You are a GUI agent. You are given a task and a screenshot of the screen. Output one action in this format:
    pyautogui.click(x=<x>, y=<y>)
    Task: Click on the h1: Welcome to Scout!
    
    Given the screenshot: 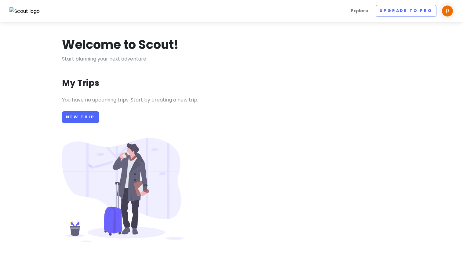 What is the action you would take?
    pyautogui.click(x=120, y=45)
    